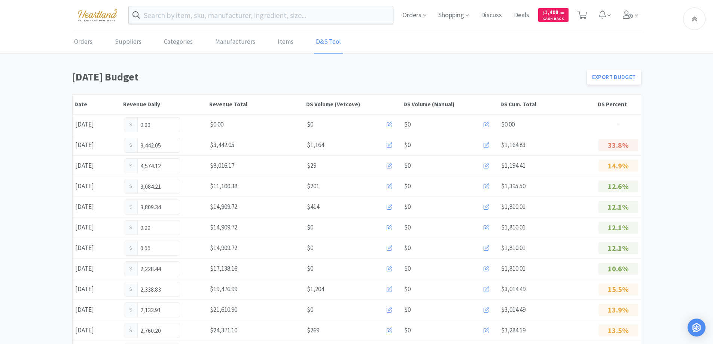  What do you see at coordinates (450, 104) in the screenshot?
I see `div: DS Volume (Manual)` at bounding box center [450, 104].